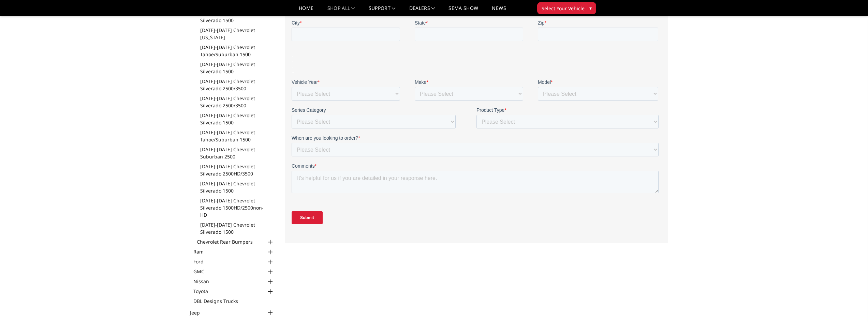  I want to click on a: Jeep, so click(199, 313).